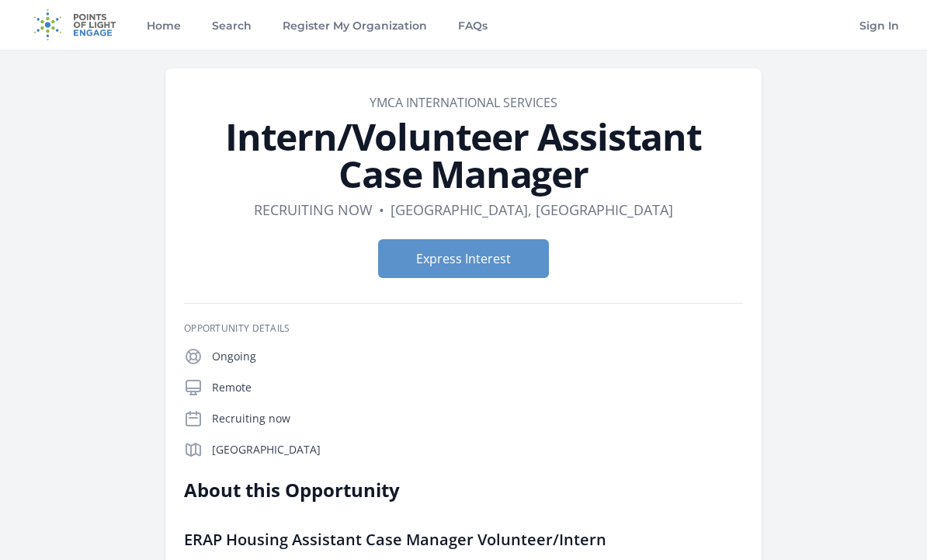 The width and height of the screenshot is (927, 560). Describe the element at coordinates (477, 418) in the screenshot. I see `p: Recruiting now` at that location.